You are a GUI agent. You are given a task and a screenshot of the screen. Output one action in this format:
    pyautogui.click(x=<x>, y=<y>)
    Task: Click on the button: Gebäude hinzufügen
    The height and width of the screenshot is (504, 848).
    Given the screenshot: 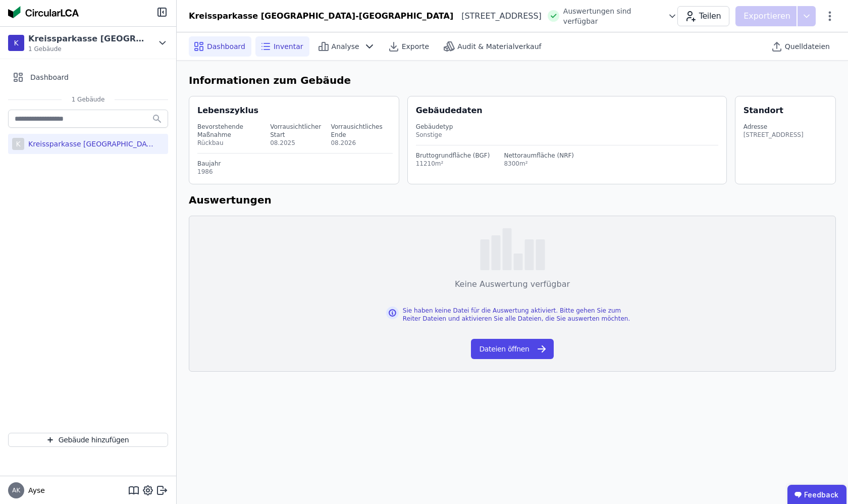 What is the action you would take?
    pyautogui.click(x=88, y=440)
    